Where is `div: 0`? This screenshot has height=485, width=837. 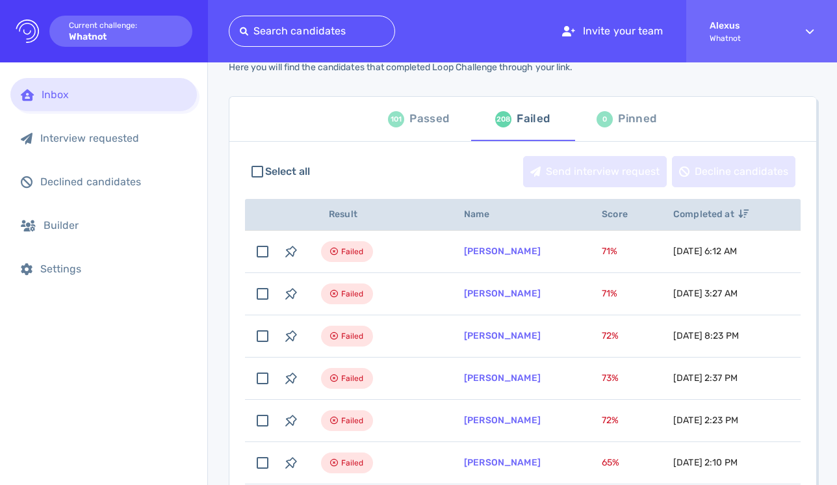 div: 0 is located at coordinates (604, 119).